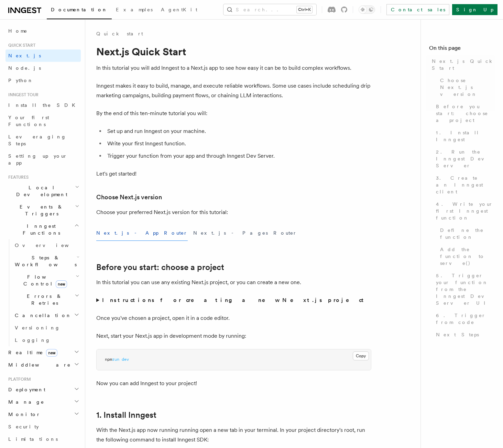 The height and width of the screenshot is (448, 503). Describe the element at coordinates (17, 177) in the screenshot. I see `span: Features` at that location.